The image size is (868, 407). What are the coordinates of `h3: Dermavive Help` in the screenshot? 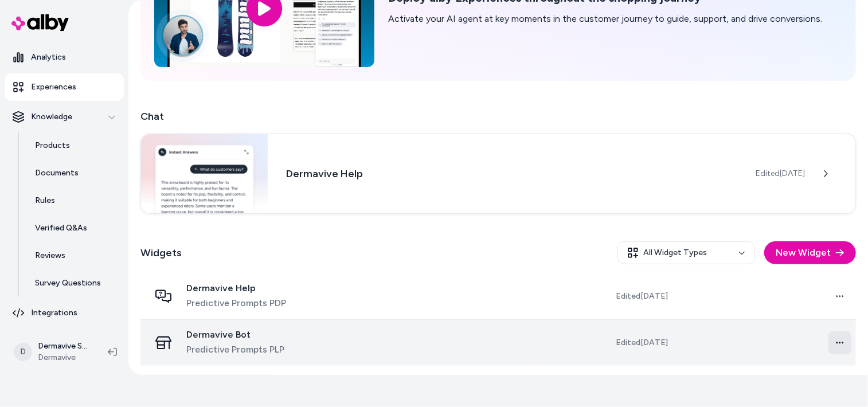 It's located at (511, 174).